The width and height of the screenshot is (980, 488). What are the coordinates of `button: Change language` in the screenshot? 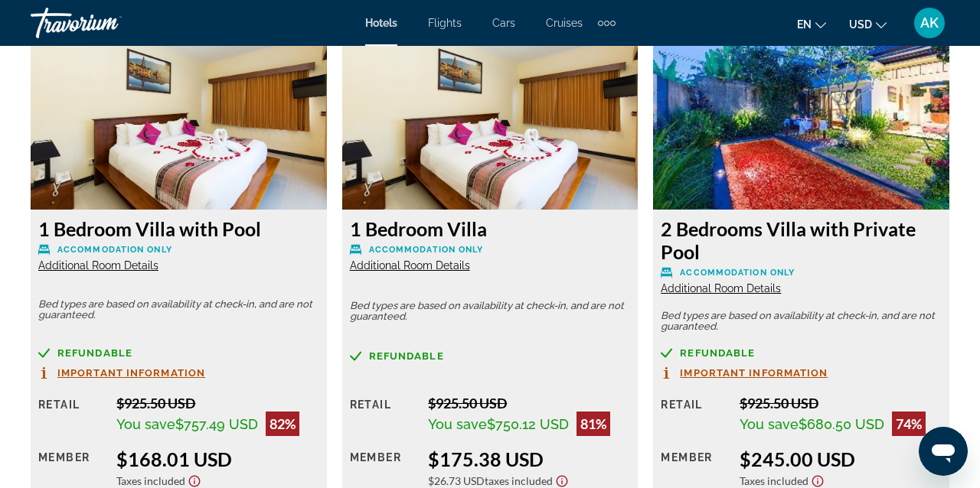 It's located at (812, 24).